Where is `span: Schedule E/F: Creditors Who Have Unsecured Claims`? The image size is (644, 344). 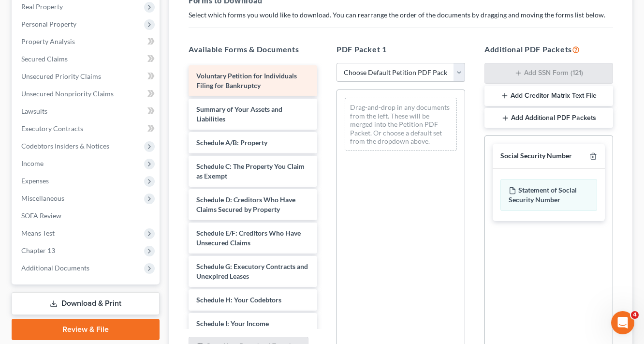 span: Schedule E/F: Creditors Who Have Unsecured Claims is located at coordinates (248, 237).